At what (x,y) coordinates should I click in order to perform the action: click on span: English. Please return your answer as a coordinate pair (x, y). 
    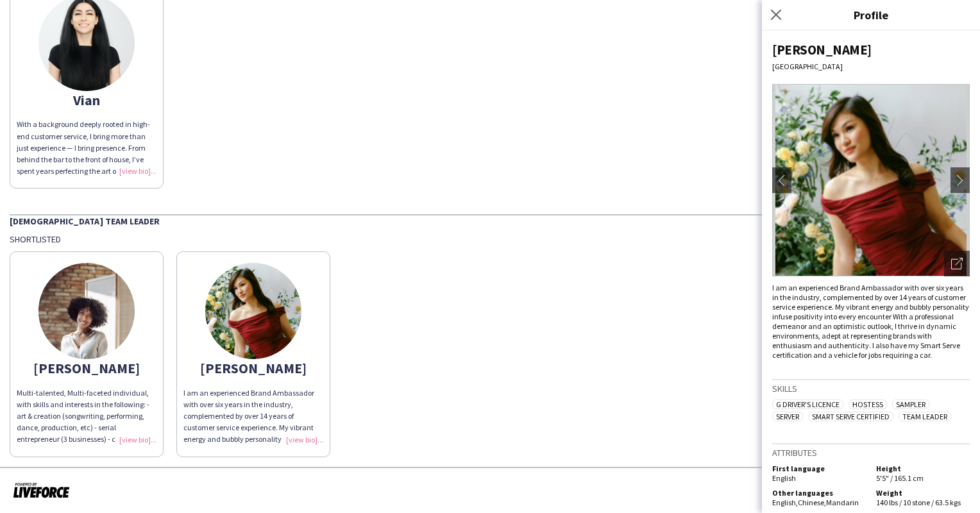
    Looking at the image, I should click on (784, 477).